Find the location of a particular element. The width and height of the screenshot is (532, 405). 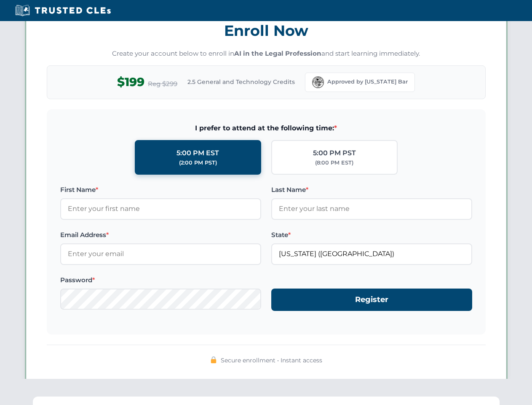

label: Last Name is located at coordinates (372, 190).